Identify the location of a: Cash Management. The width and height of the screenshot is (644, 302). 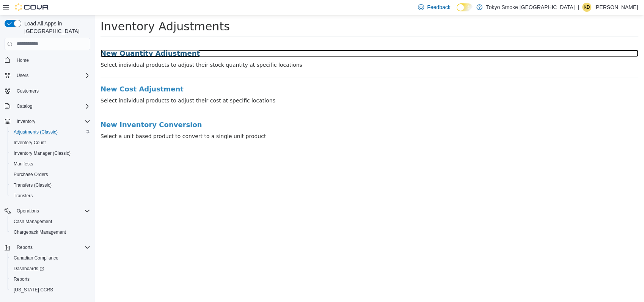
(33, 222).